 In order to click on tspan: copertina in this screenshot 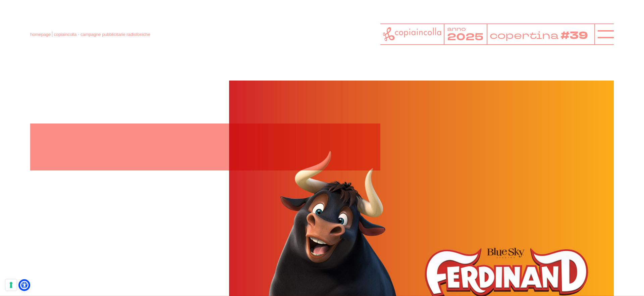, I will do `click(525, 35)`.